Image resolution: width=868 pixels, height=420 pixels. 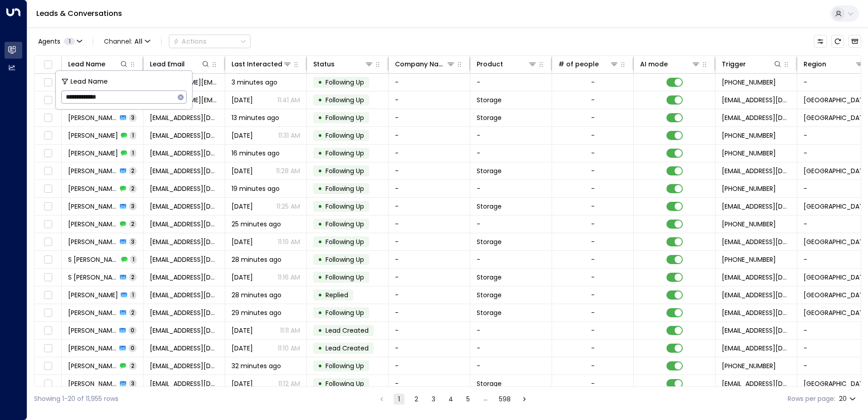 I want to click on span: +447985644439, so click(x=749, y=224).